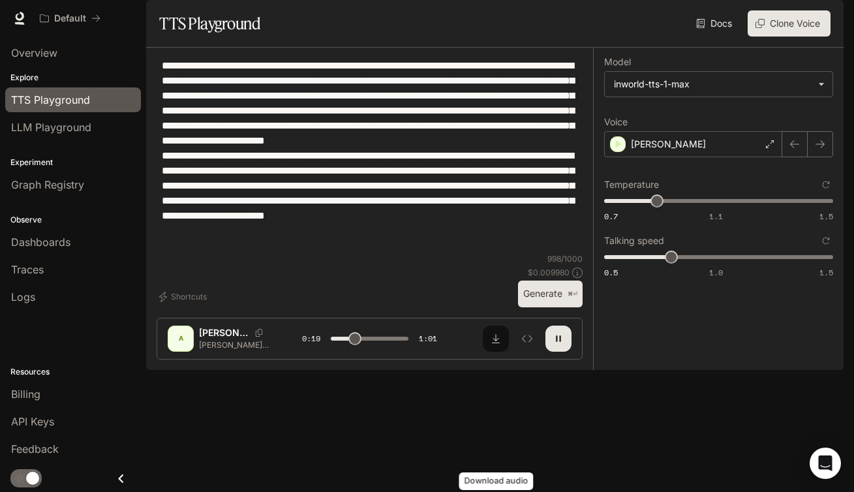  Describe the element at coordinates (616, 122) in the screenshot. I see `p: Voice` at that location.